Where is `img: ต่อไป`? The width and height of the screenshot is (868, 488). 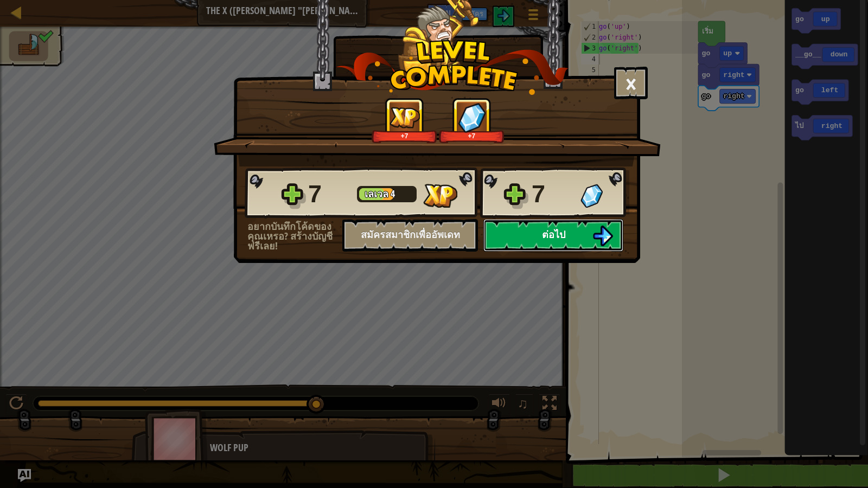 img: ต่อไป is located at coordinates (603, 236).